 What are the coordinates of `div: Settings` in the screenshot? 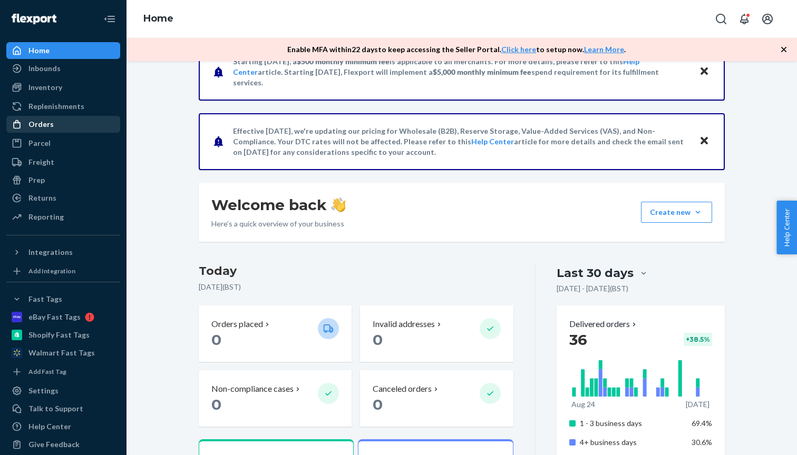 It's located at (43, 391).